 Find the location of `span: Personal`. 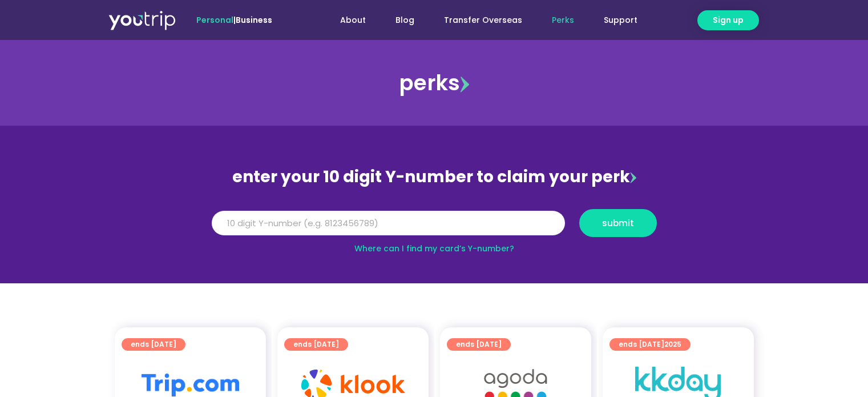

span: Personal is located at coordinates (215, 20).